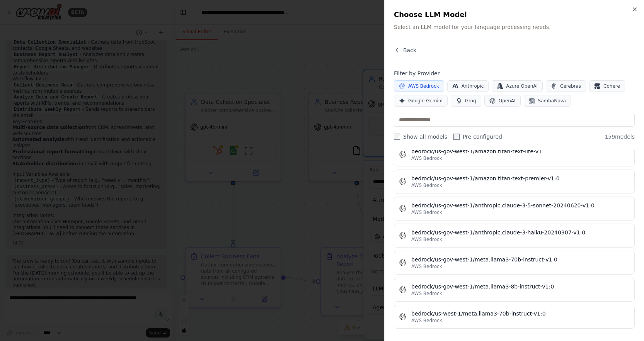 Image resolution: width=644 pixels, height=341 pixels. Describe the element at coordinates (520, 313) in the screenshot. I see `div: bedrock/us-west-1/meta.llama3-70b-instruct-v1:0` at that location.